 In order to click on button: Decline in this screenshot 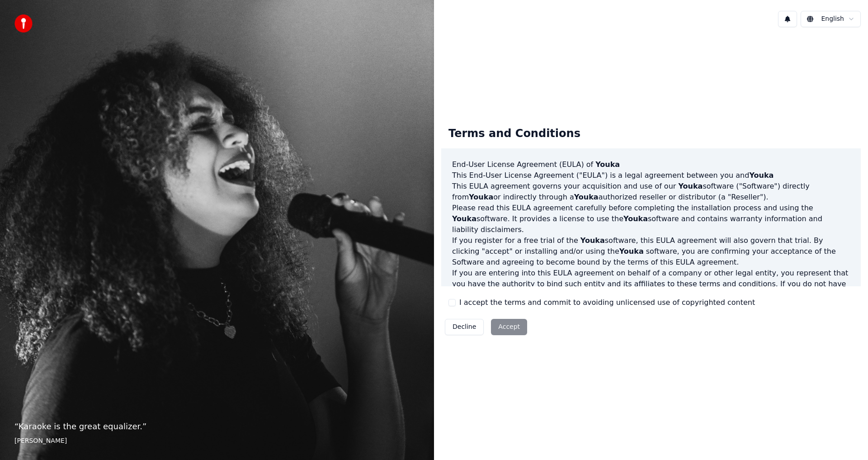, I will do `click(464, 327)`.